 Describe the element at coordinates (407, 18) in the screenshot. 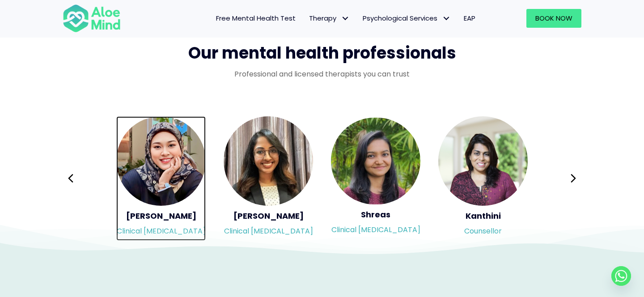

I see `span: Psychological Services` at that location.